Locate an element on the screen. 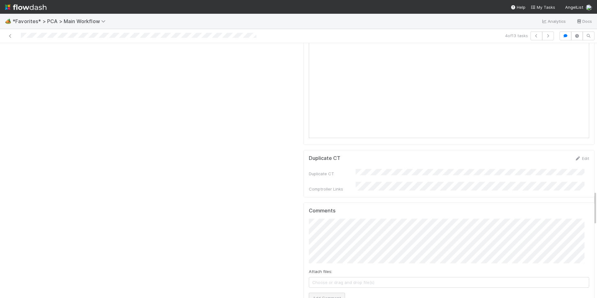 This screenshot has height=298, width=597. span: Choose or drag and drop file(s) is located at coordinates (449, 282).